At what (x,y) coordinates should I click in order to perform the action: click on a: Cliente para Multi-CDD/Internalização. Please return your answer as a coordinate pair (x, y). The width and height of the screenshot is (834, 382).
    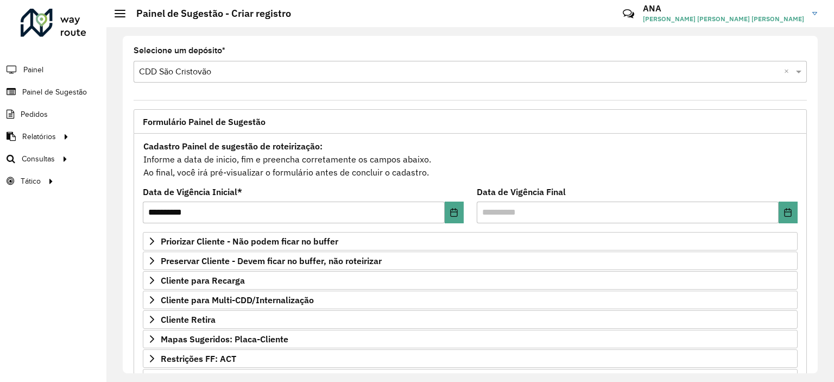
    Looking at the image, I should click on (470, 300).